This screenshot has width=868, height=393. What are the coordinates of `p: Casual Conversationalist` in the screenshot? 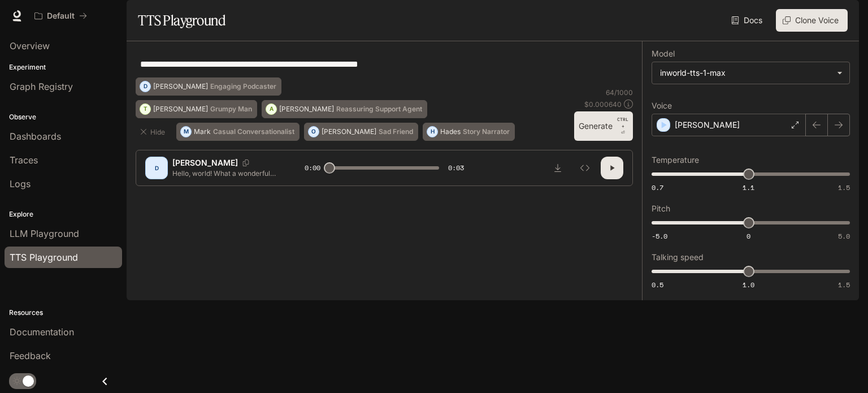 It's located at (254, 132).